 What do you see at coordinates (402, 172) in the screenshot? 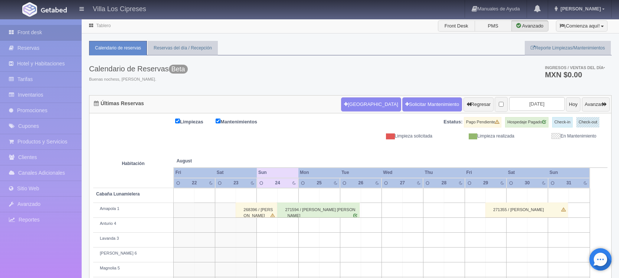
I see `th: Wed` at bounding box center [402, 172].